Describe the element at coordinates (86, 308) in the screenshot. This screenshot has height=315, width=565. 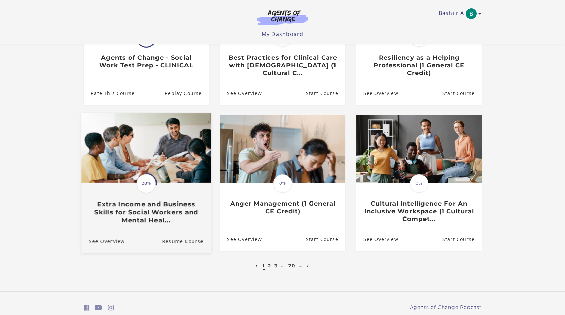
I see `i: https://www.facebook.com/groups/aswbtestprep (Open in a new window)` at that location.